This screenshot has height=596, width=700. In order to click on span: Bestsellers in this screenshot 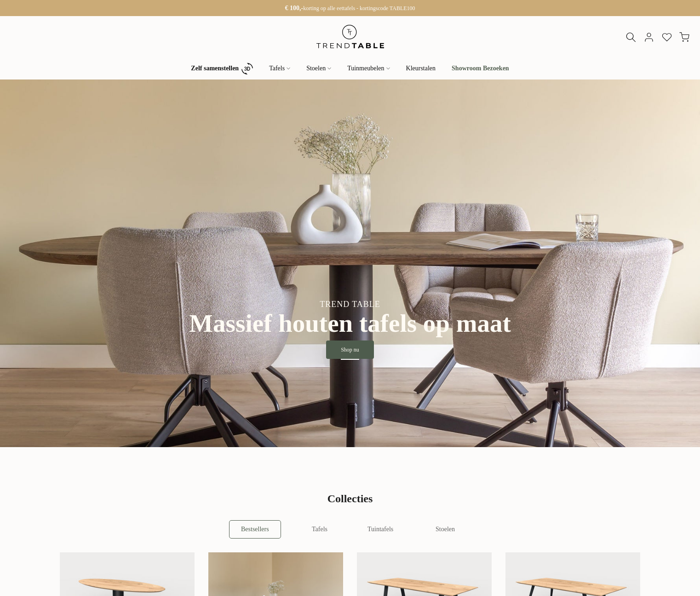, I will do `click(254, 529)`.